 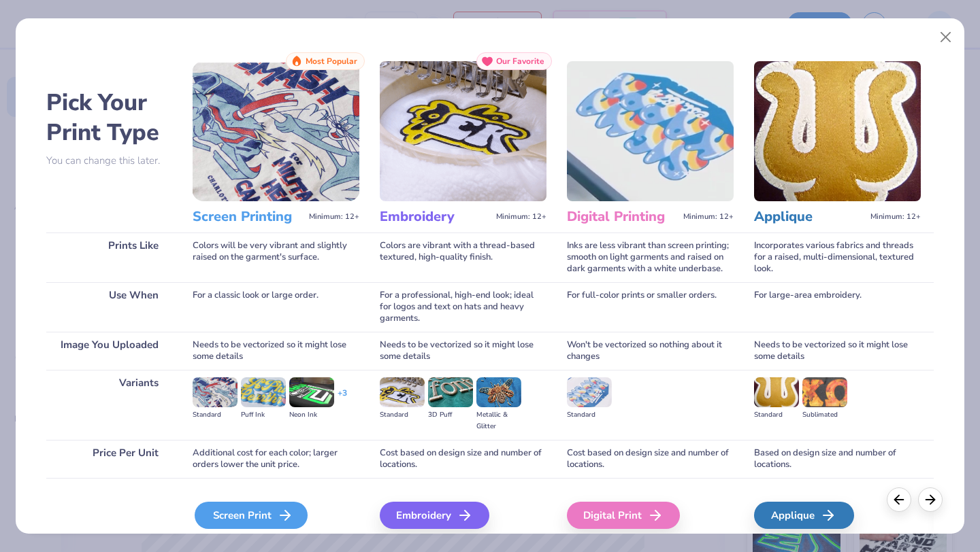 What do you see at coordinates (263, 392) in the screenshot?
I see `img: Puff Ink` at bounding box center [263, 392].